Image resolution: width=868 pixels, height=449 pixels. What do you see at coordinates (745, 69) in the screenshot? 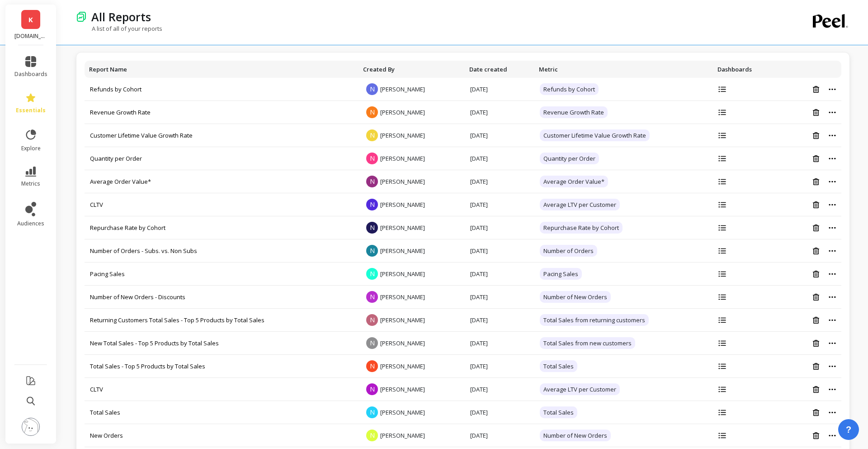
I see `th: Dashboards` at bounding box center [745, 69].